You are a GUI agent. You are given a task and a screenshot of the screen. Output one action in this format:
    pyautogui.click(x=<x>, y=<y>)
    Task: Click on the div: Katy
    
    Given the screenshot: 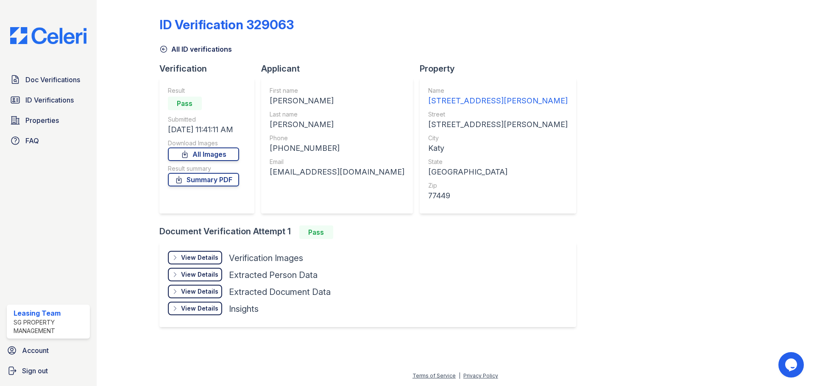 What is the action you would take?
    pyautogui.click(x=498, y=148)
    